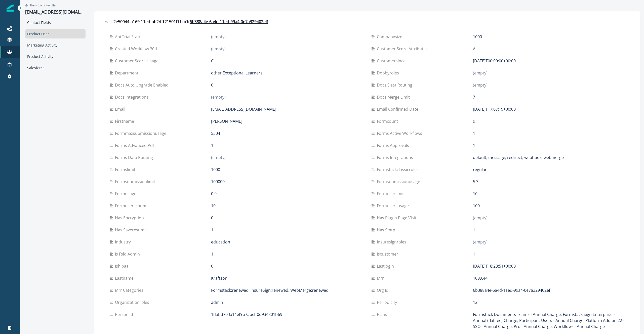  What do you see at coordinates (400, 133) in the screenshot?
I see `p: Forms active workflows` at bounding box center [400, 133].